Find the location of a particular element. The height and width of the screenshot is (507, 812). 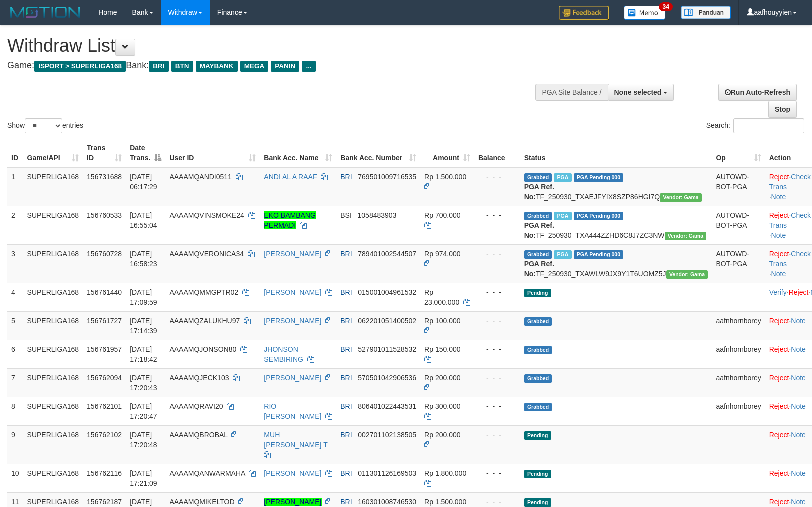

span: AAAAMQANWARMAHA is located at coordinates (207, 474).